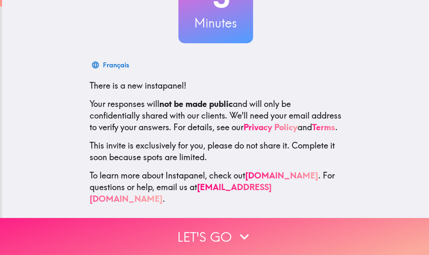 This screenshot has height=255, width=429. What do you see at coordinates (116, 65) in the screenshot?
I see `div: Français` at bounding box center [116, 65].